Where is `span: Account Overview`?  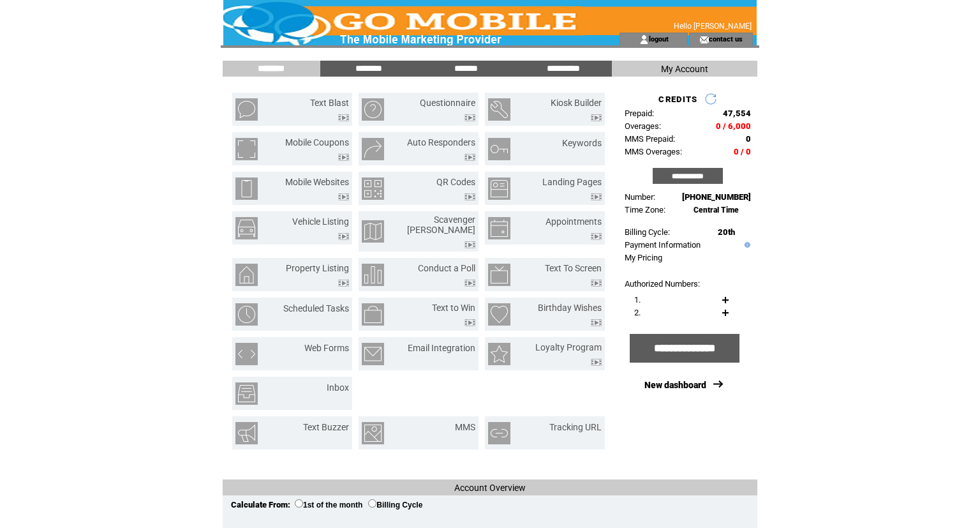
span: Account Overview is located at coordinates (490, 488).